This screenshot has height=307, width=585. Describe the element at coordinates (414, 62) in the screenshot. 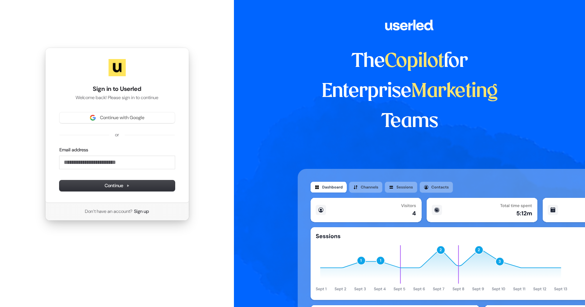

I see `span: Copilot` at that location.